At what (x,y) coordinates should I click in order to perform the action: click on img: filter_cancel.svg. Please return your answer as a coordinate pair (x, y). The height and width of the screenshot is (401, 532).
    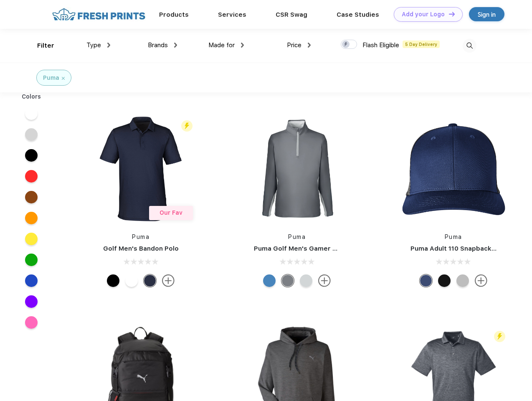
    Looking at the image, I should click on (63, 78).